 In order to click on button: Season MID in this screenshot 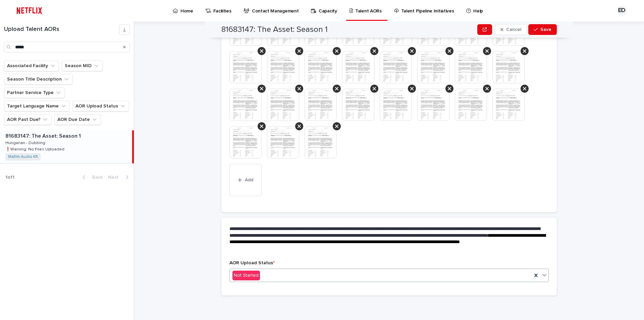, I will do `click(82, 66)`.